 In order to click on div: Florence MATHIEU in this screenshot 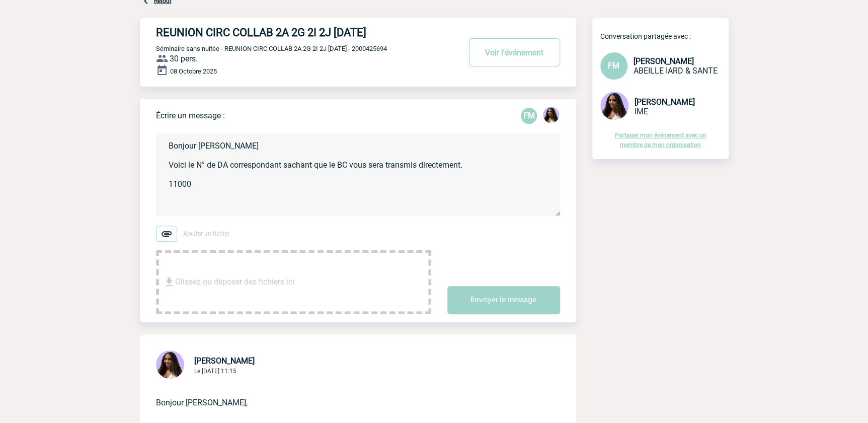, I will do `click(529, 116)`.